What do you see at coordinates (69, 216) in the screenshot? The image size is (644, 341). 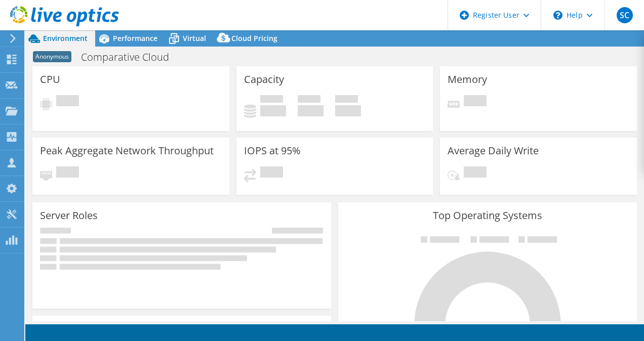 I see `h3: Server Roles` at bounding box center [69, 216].